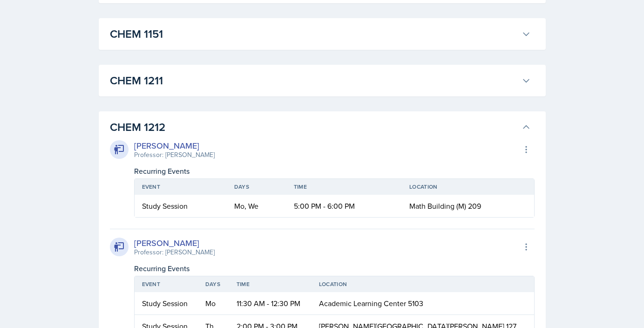 This screenshot has width=644, height=328. Describe the element at coordinates (371, 303) in the screenshot. I see `span: Academic Learning Center 5103` at that location.